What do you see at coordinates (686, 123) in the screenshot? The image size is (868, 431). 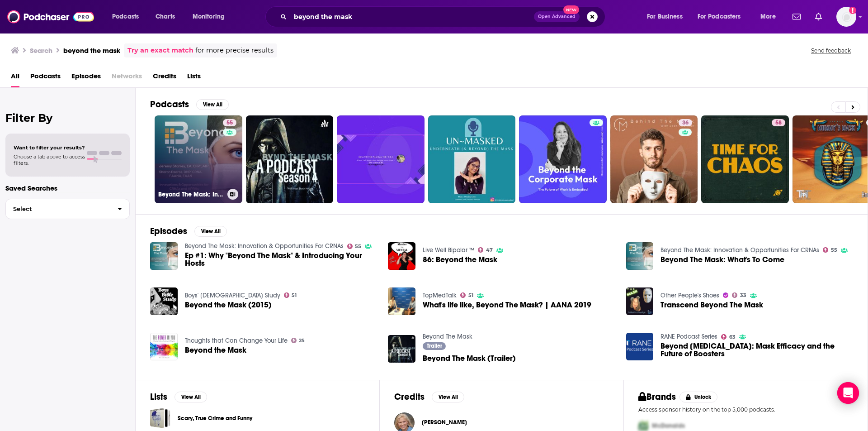 I see `a: 36` at bounding box center [686, 123].